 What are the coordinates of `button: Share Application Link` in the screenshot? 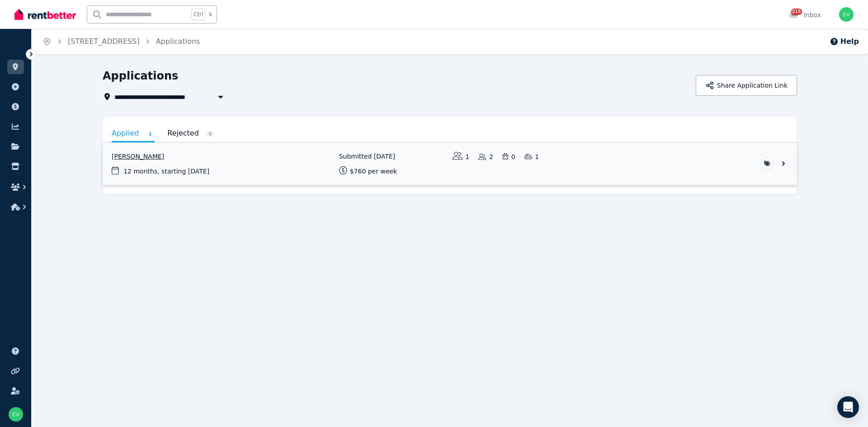 It's located at (746, 85).